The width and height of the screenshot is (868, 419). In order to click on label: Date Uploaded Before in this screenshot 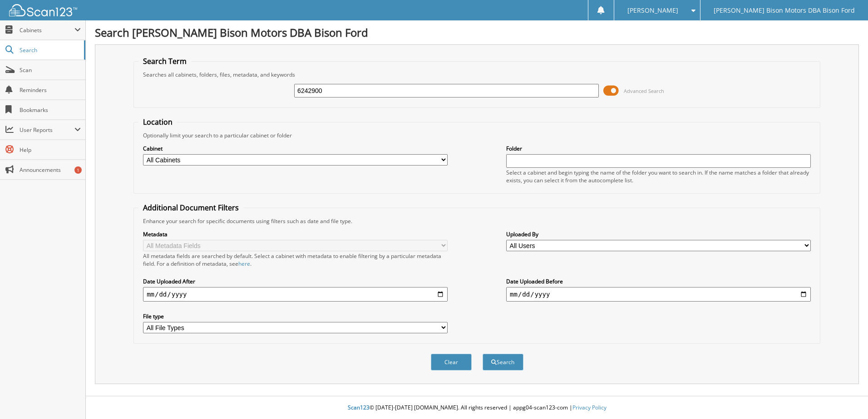, I will do `click(658, 281)`.